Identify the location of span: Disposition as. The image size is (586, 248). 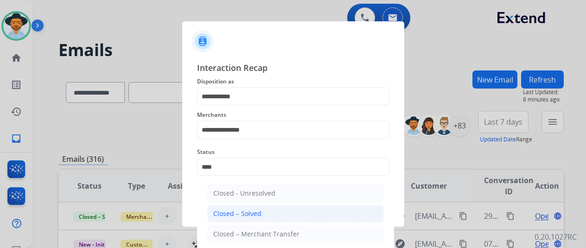
(293, 82).